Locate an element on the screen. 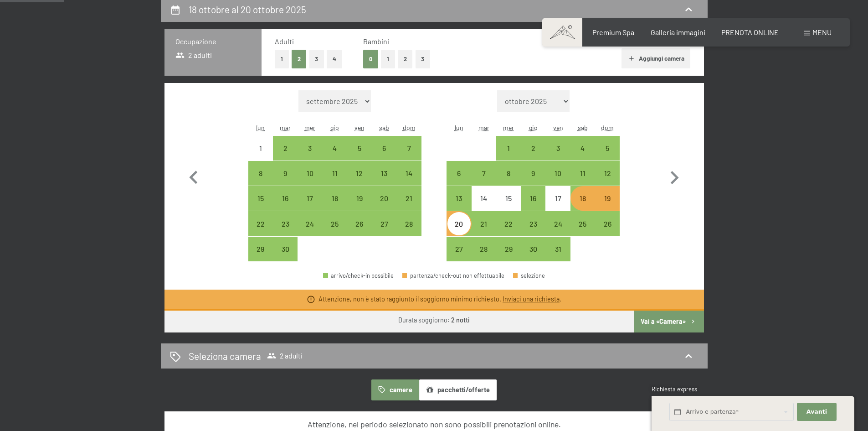 This screenshot has height=431, width=868. abbr: martedì is located at coordinates (285, 127).